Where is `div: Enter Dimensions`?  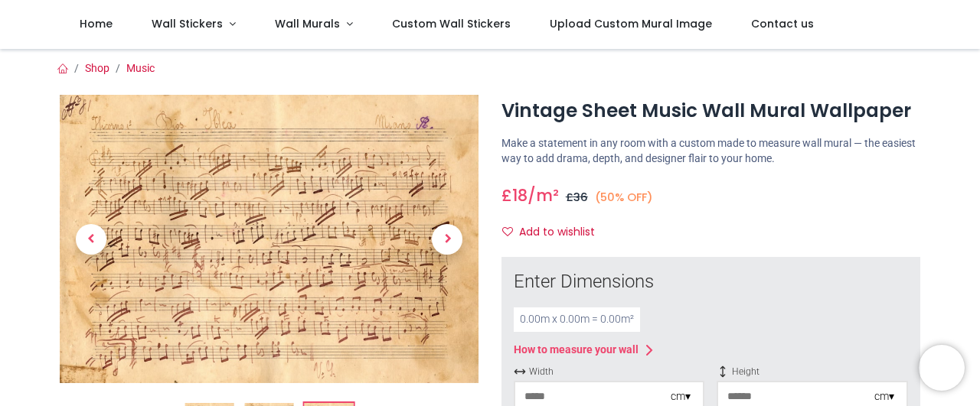 div: Enter Dimensions is located at coordinates (711, 283).